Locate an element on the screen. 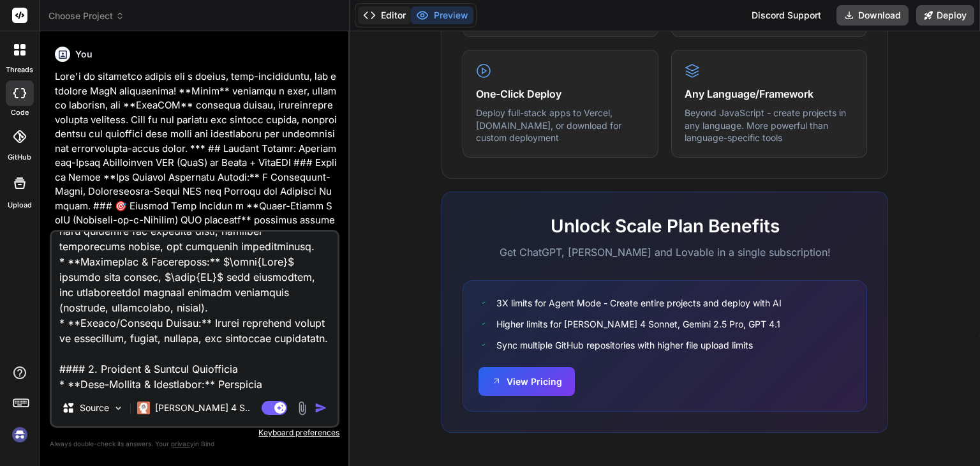 Image resolution: width=980 pixels, height=466 pixels. p: Keyboard preferences is located at coordinates (194, 433).